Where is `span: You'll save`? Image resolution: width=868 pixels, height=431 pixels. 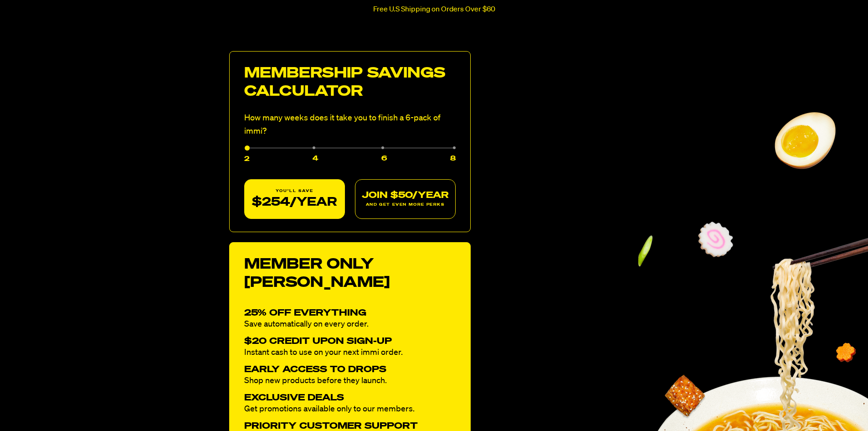
span: You'll save is located at coordinates (294, 191).